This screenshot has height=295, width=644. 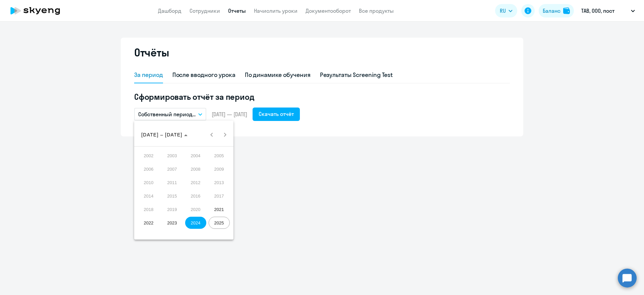 I want to click on span: 2020, so click(x=196, y=209).